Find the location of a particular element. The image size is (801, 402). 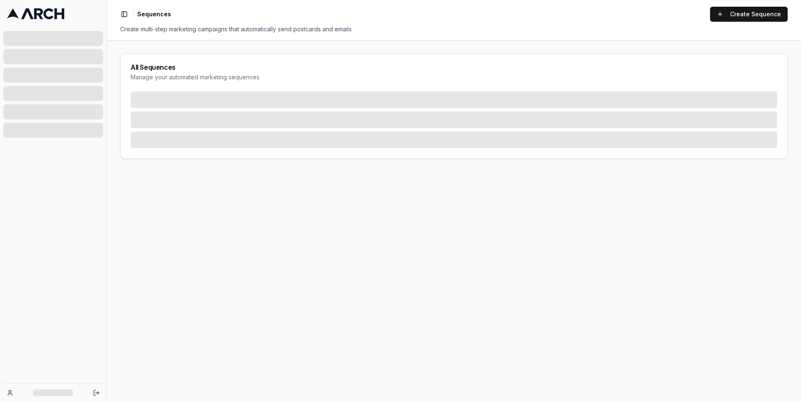

div: Manage your automated marketing sequences is located at coordinates (454, 77).